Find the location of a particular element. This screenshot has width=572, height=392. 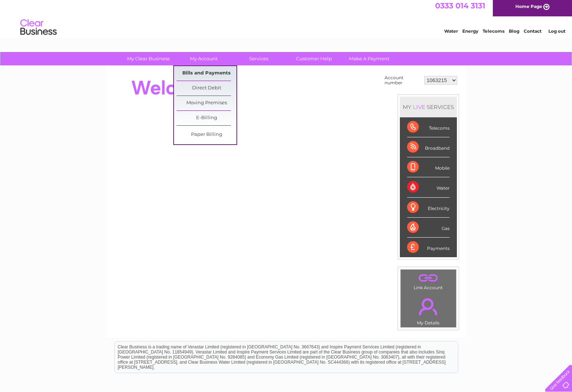

img: logo.png is located at coordinates (39, 30).